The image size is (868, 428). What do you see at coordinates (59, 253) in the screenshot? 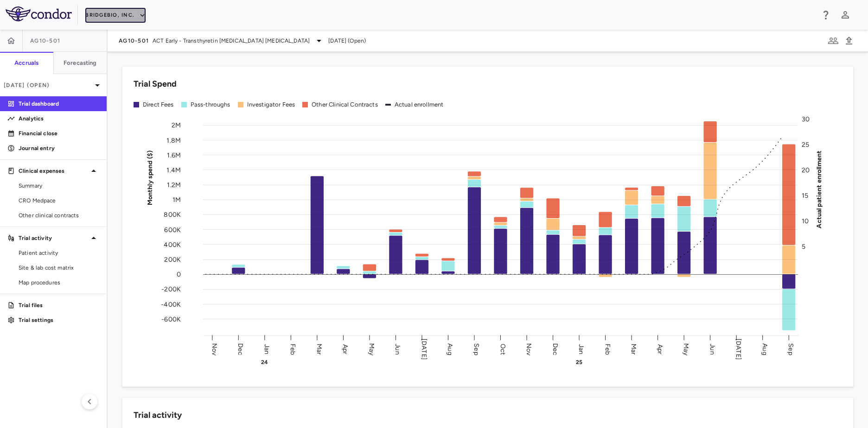
I see `span: Patient activity` at bounding box center [59, 253].